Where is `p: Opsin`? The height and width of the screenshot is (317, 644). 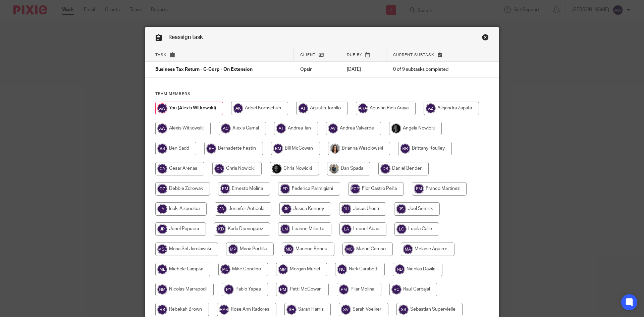
p: Opsin is located at coordinates (317, 70).